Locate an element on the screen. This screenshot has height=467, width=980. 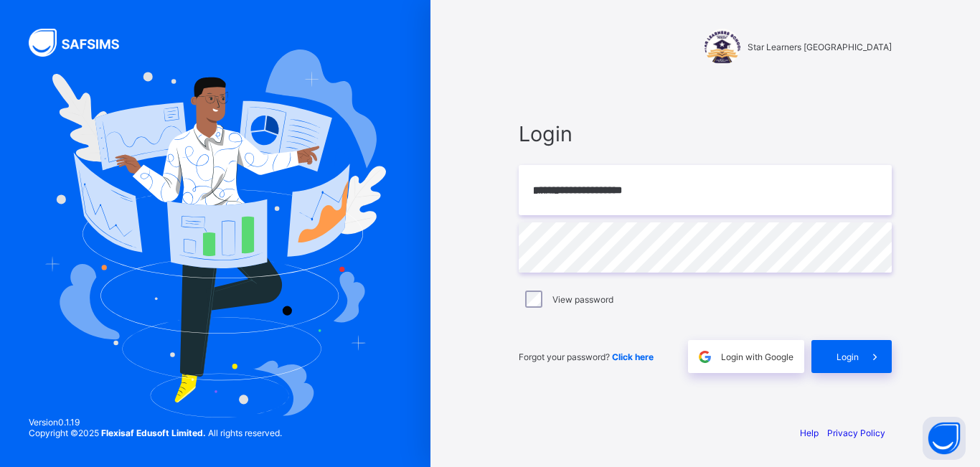
span: Login with Google is located at coordinates (757, 356).